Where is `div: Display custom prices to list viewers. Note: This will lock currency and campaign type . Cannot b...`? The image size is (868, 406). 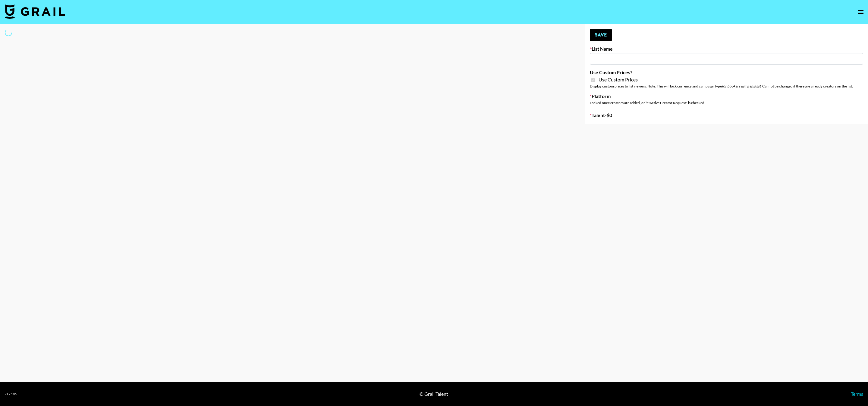 div: Display custom prices to list viewers. Note: This will lock currency and campaign type . Cannot b... is located at coordinates (726, 86).